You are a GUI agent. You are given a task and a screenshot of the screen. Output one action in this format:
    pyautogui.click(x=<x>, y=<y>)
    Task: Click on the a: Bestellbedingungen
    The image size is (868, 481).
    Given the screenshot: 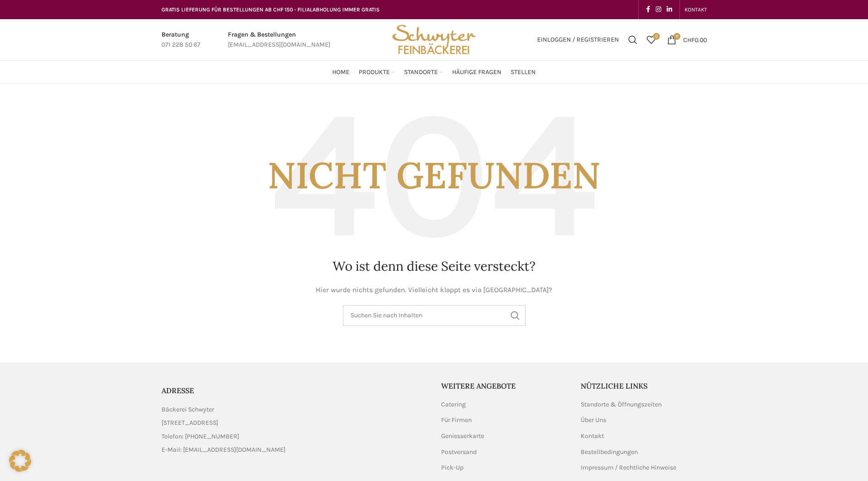 What is the action you would take?
    pyautogui.click(x=610, y=453)
    